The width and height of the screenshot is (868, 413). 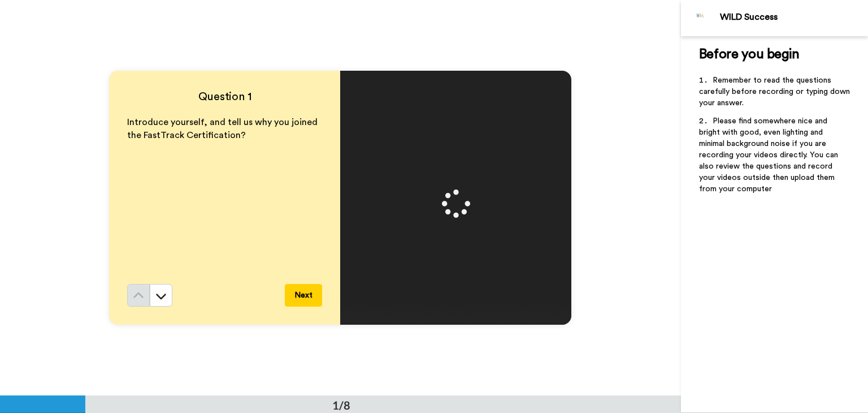 What do you see at coordinates (223, 129) in the screenshot?
I see `span: Introduce yourself, and tell us why you joined the FastTrack Certification?` at bounding box center [223, 129].